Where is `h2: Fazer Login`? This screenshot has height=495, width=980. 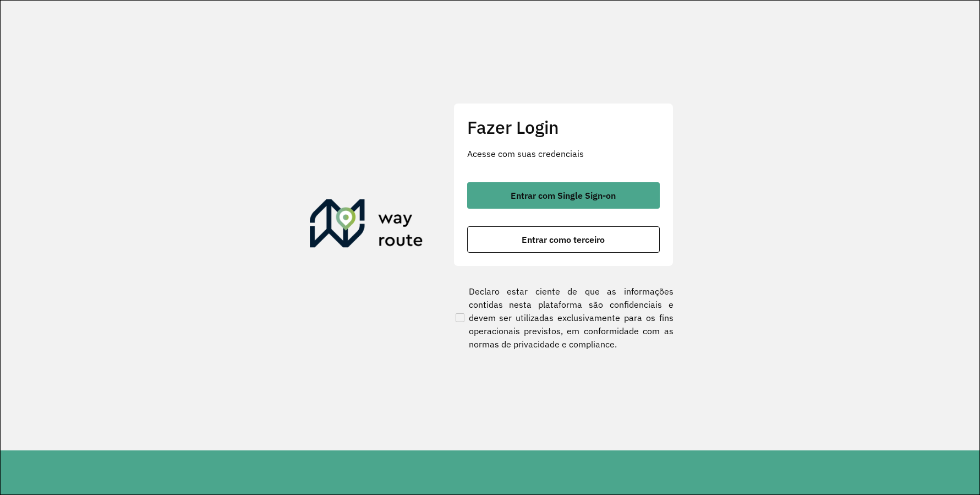
h2: Fazer Login is located at coordinates (564, 127).